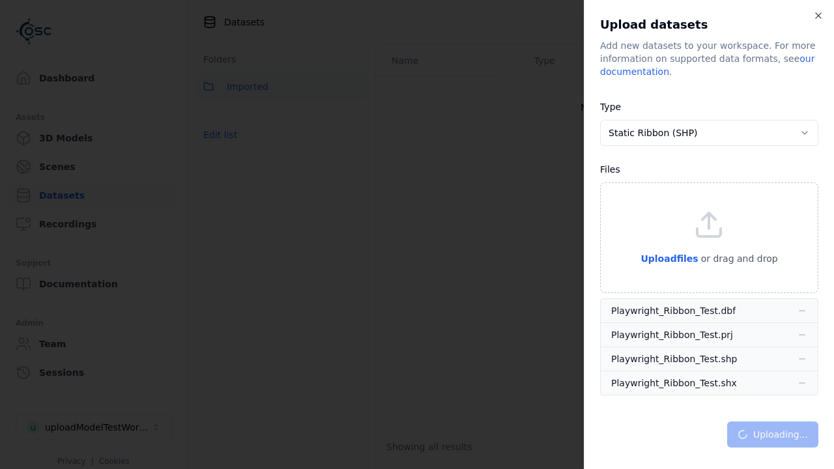 The image size is (834, 469). I want to click on div: Add new datasets to your workspace. For more information on supported data formats, see ., so click(709, 59).